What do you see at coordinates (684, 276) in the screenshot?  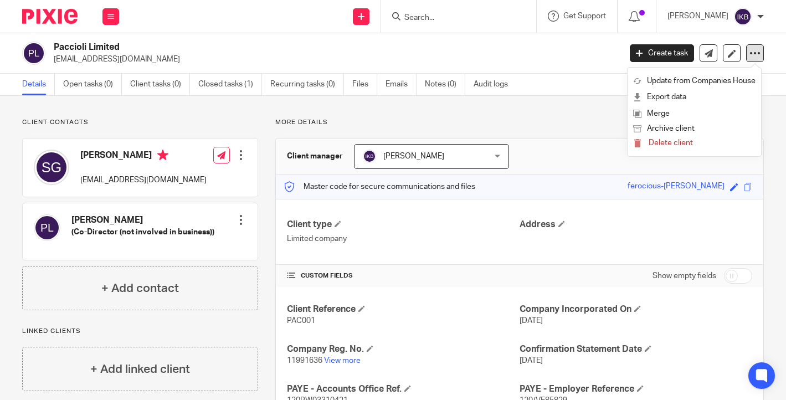 I see `label: Show empty fields` at bounding box center [684, 276].